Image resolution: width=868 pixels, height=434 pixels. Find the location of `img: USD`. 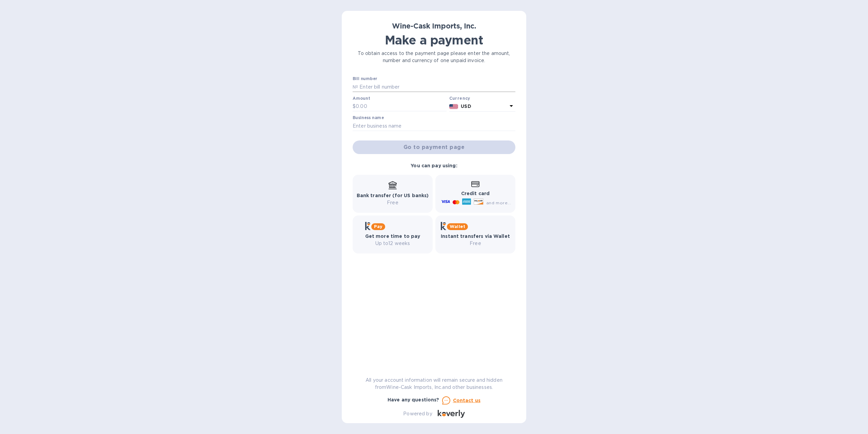

img: USD is located at coordinates (453, 107).